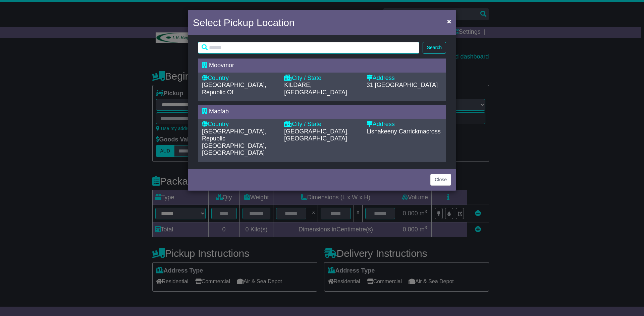  I want to click on h4: Select Pickup Location, so click(244, 22).